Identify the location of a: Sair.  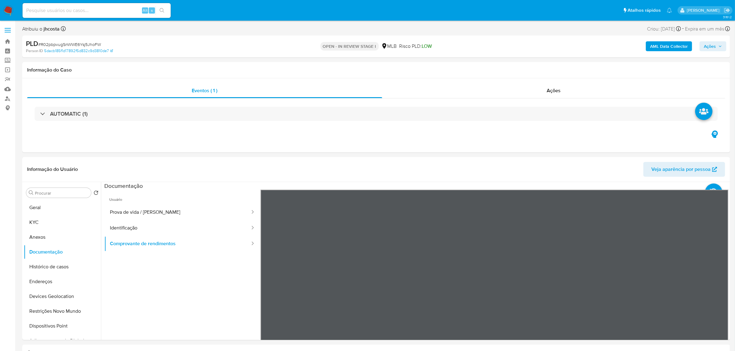
(727, 10).